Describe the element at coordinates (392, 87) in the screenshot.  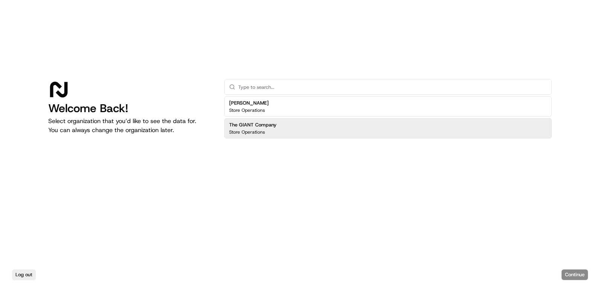
I see `input: Type to search...` at that location.